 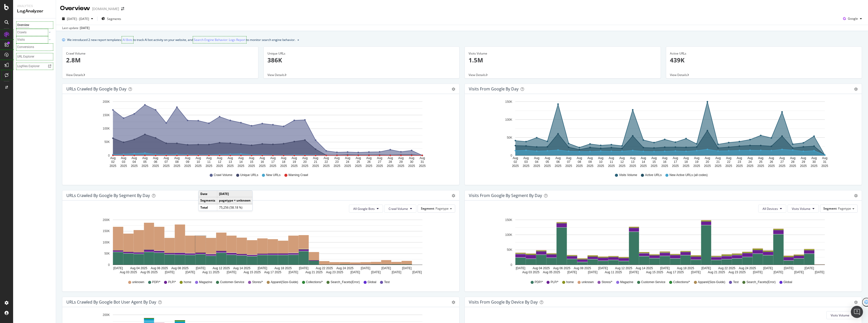 I want to click on text: 18, so click(x=686, y=162).